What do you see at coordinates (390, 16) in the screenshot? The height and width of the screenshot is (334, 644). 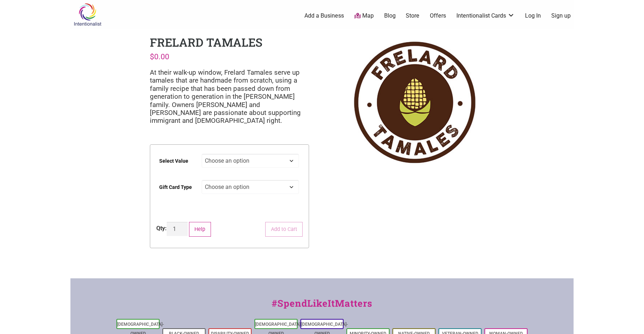 I see `a: Blog` at bounding box center [390, 16].